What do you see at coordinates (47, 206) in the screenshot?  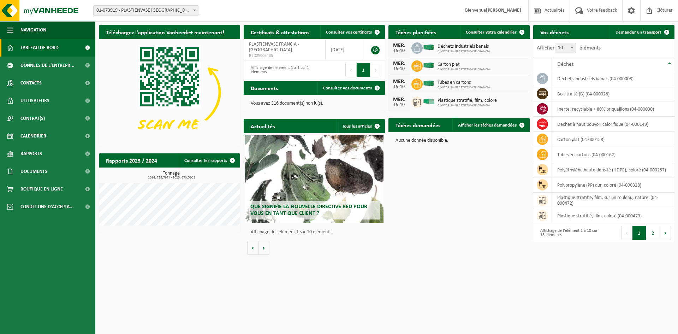 I see `span: Conditions d'accepta...` at bounding box center [47, 206].